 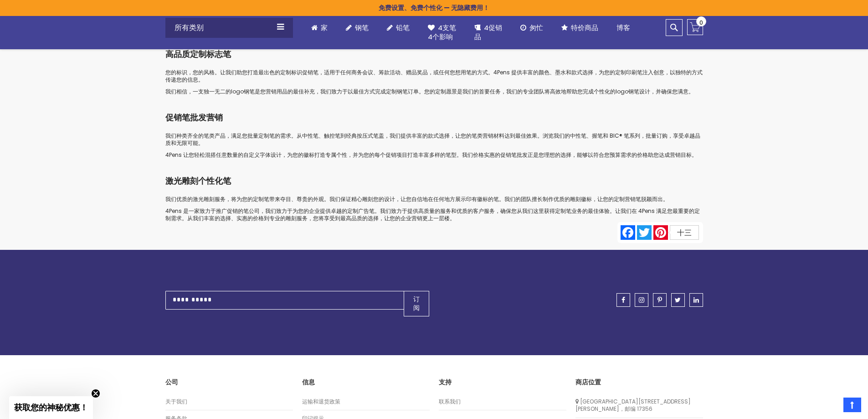 I want to click on a: 特价商品, so click(x=580, y=28).